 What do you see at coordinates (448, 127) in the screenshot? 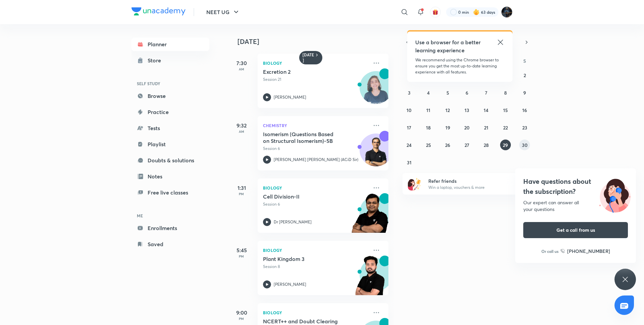
I see `abbr: August 19, 2025` at bounding box center [448, 127].